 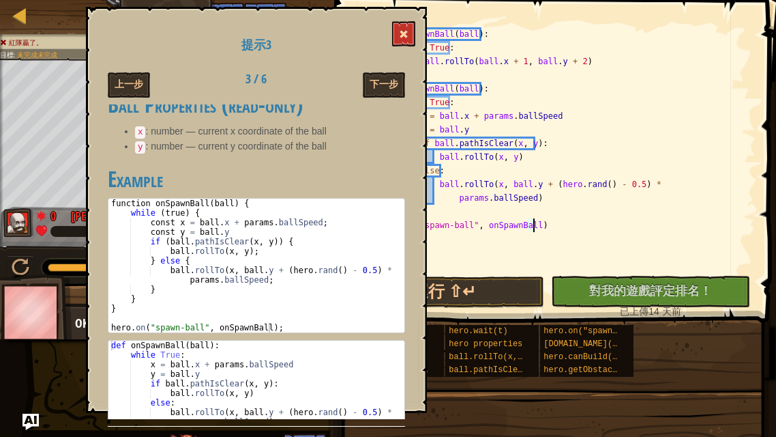 What do you see at coordinates (491, 357) in the screenshot?
I see `span: ball.rollTo(x, y)` at bounding box center [491, 357].